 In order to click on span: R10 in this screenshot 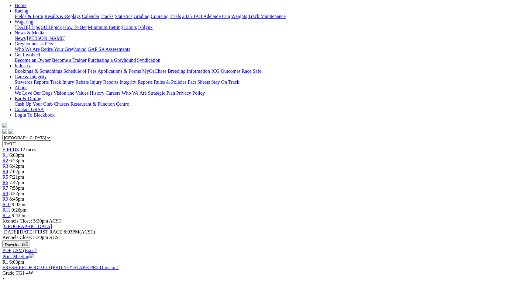, I will do `click(6, 204)`.